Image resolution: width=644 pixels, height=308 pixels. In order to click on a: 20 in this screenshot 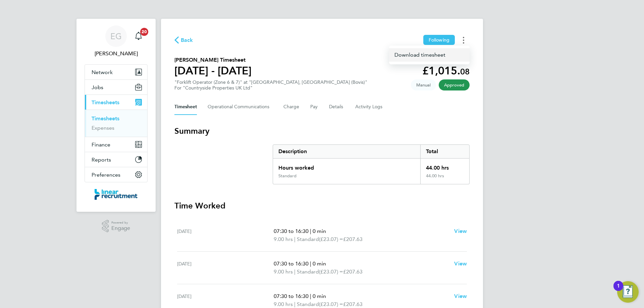, I will do `click(139, 36)`.